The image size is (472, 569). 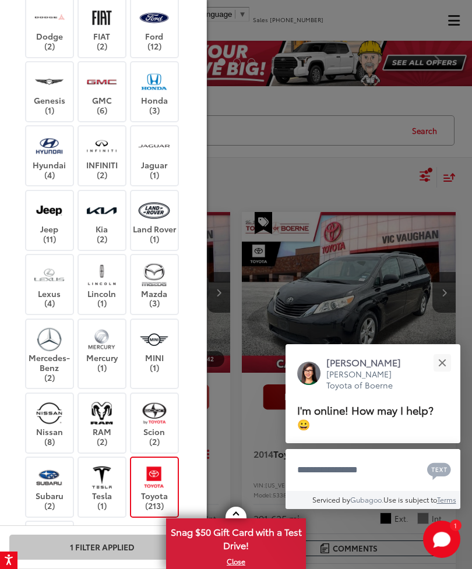 I want to click on span: Serviced by, so click(x=331, y=499).